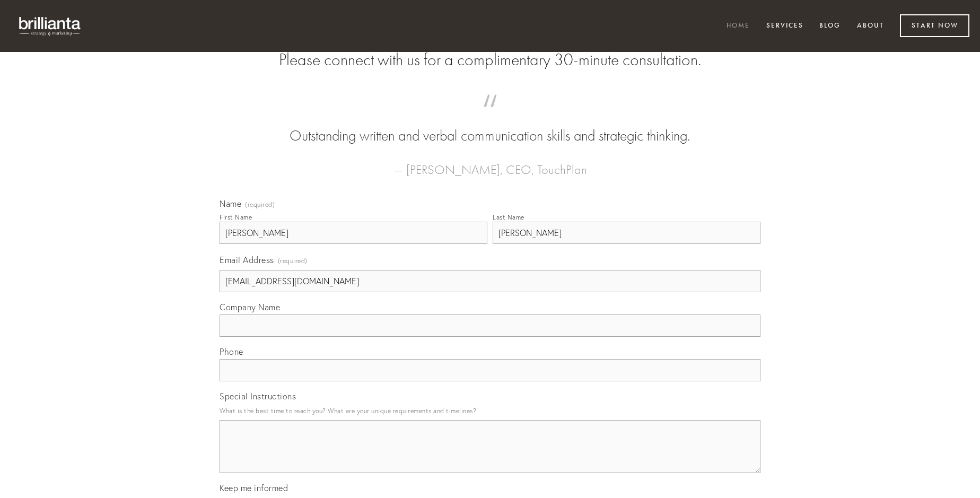  Describe the element at coordinates (509, 217) in the screenshot. I see `div: Last Name` at that location.